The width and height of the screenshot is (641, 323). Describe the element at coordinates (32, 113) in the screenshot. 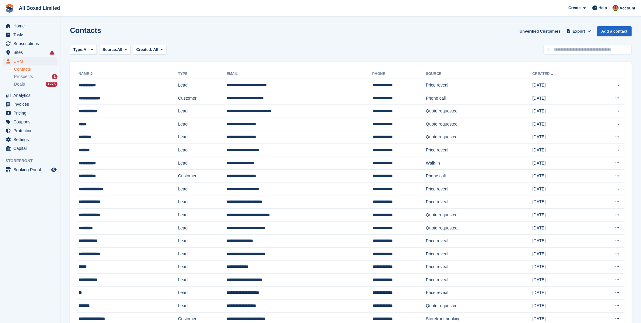

I see `span: Pricing` at that location.